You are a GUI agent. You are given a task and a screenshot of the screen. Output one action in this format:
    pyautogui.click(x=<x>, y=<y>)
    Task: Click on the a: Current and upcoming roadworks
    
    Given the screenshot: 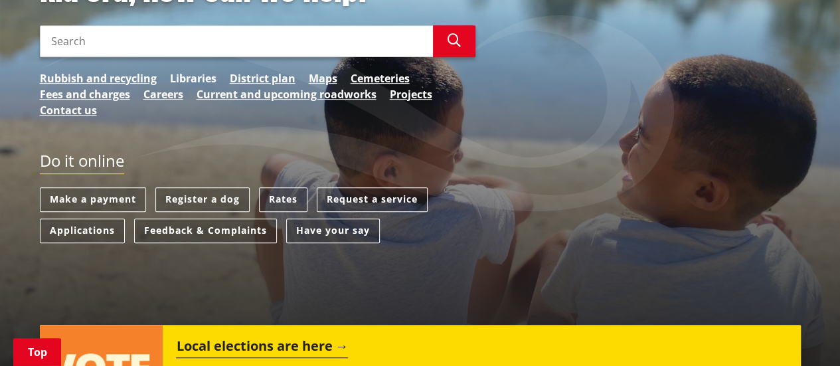 What is the action you would take?
    pyautogui.click(x=286, y=94)
    